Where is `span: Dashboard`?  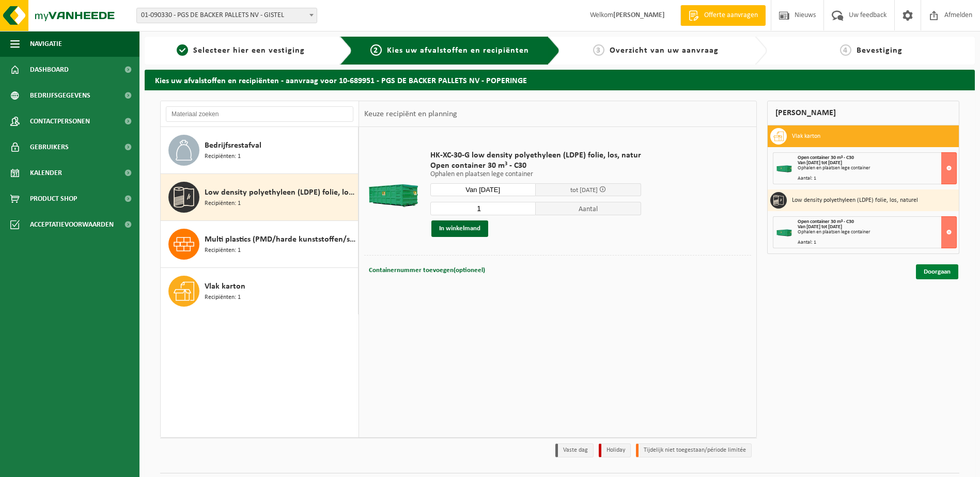
span: Dashboard is located at coordinates (49, 70).